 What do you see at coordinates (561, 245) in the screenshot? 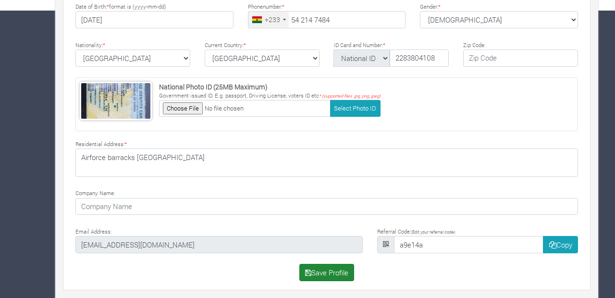
I see `button: Copy` at bounding box center [561, 245].